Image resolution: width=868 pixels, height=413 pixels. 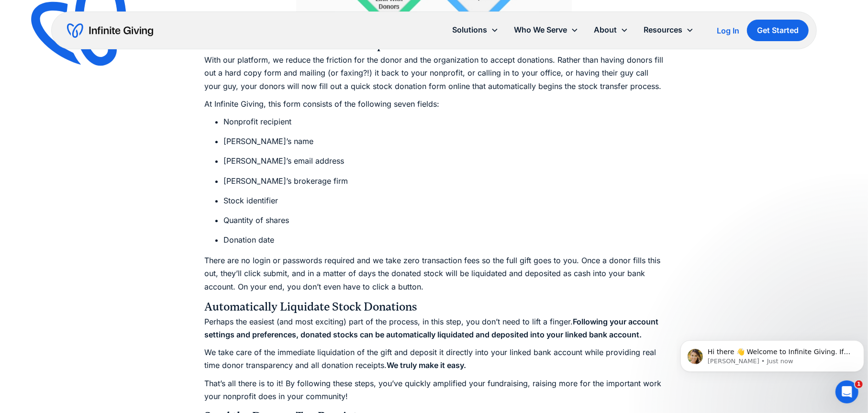 I want to click on p: That’s all there is to it! By following these steps, you’ve quickly amplified your fundraising, r..., so click(x=434, y=390).